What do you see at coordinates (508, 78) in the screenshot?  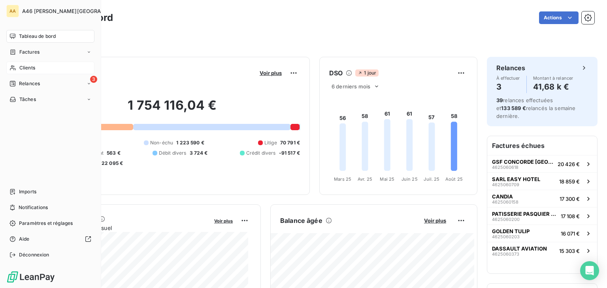 I see `span: À effectuer` at bounding box center [508, 78].